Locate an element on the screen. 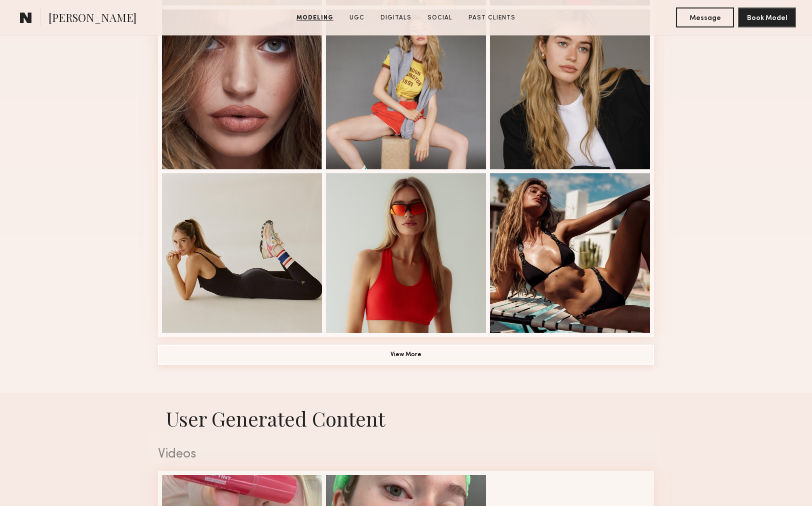 This screenshot has width=812, height=506. a: Digitals is located at coordinates (396, 18).